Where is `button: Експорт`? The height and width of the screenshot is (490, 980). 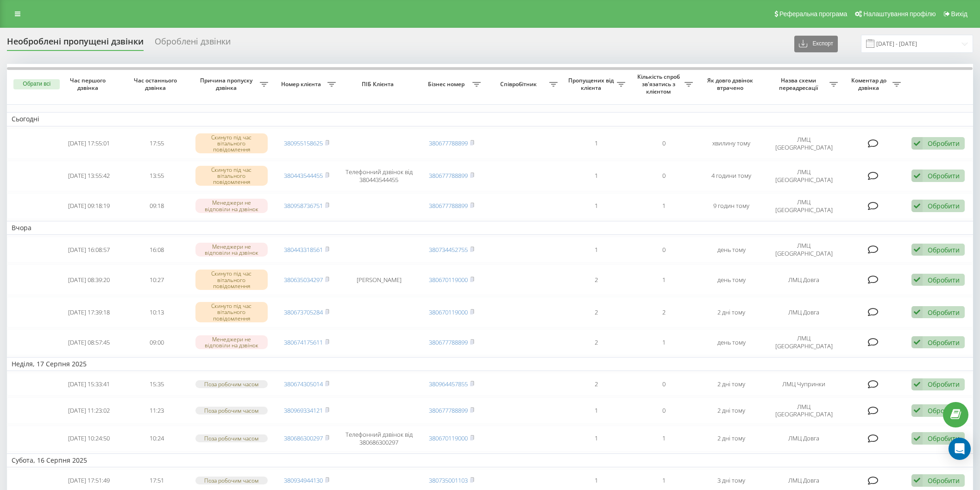
button: Експорт is located at coordinates (816, 44).